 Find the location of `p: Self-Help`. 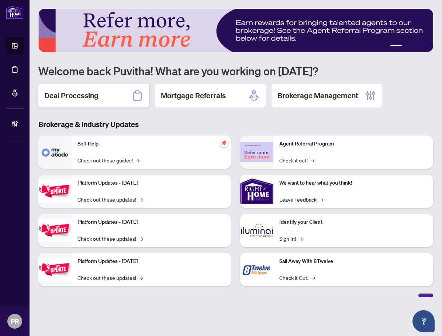

p: Self-Help is located at coordinates (151, 144).